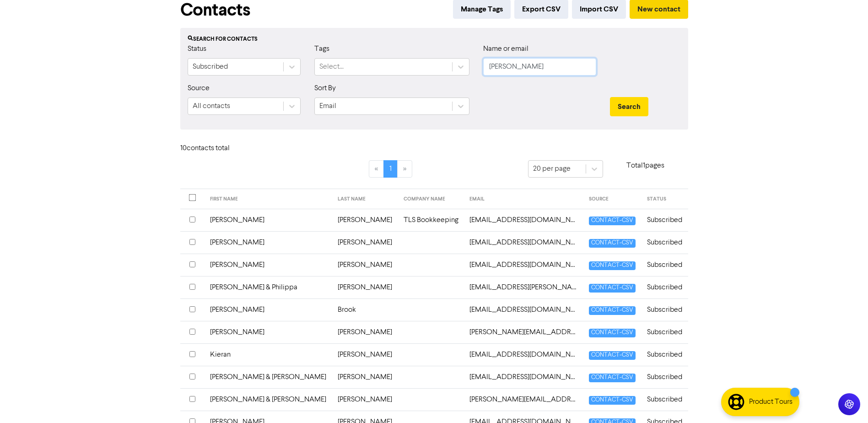 The height and width of the screenshot is (423, 868). What do you see at coordinates (431, 199) in the screenshot?
I see `th: COMPANY NAME` at bounding box center [431, 199].